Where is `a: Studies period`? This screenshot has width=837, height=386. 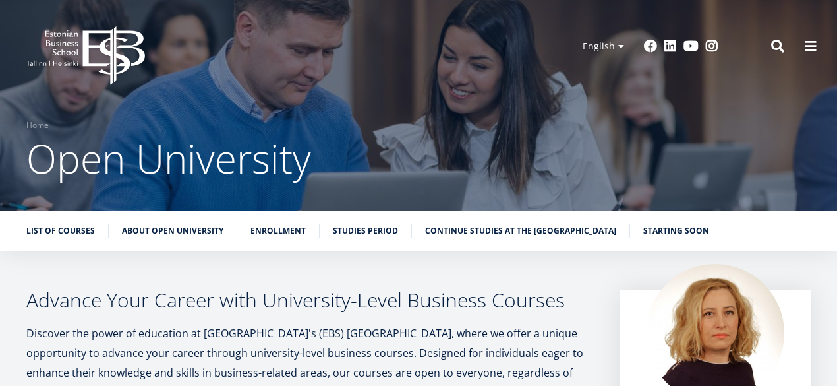 a: Studies period is located at coordinates (365, 231).